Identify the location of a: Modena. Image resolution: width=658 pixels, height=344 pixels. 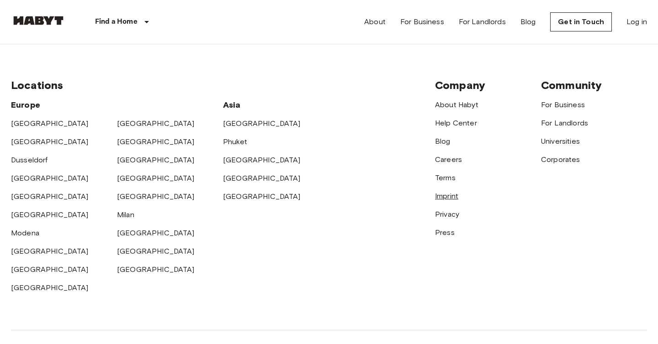
(25, 233).